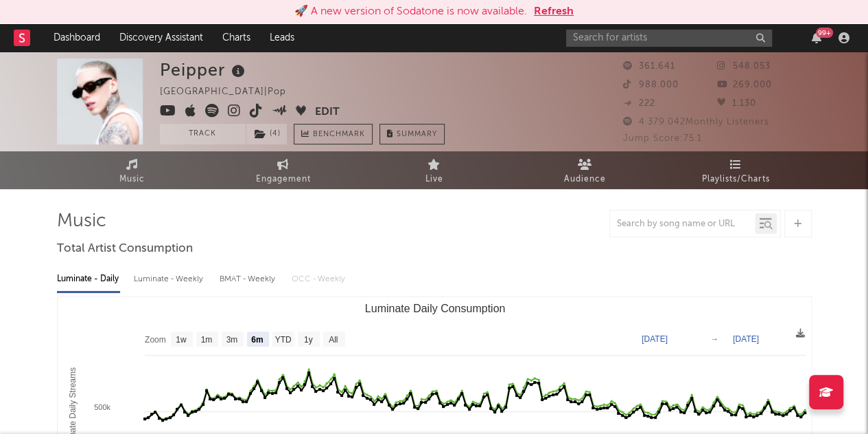 The width and height of the screenshot is (868, 434). Describe the element at coordinates (339, 135) in the screenshot. I see `span: Benchmark` at that location.